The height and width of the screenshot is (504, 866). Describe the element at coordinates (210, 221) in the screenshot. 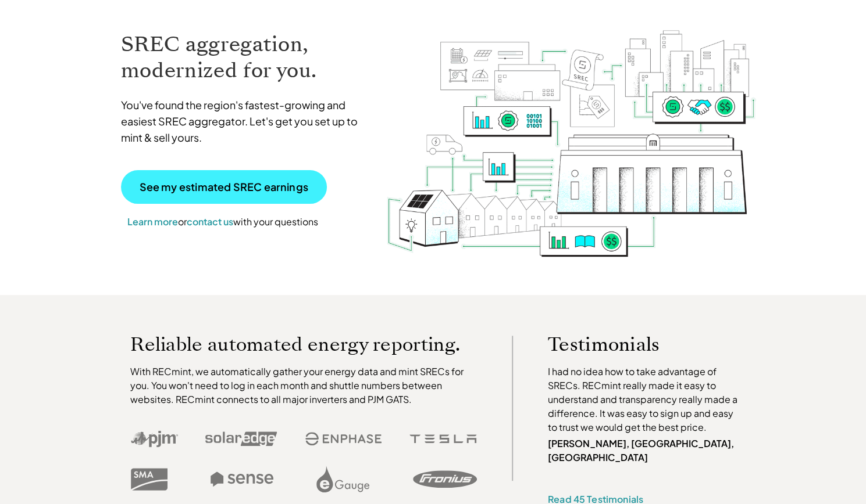

I see `span: contact us` at that location.